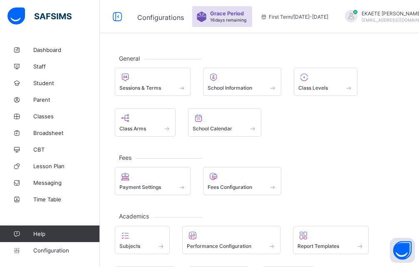 Image resolution: width=419 pixels, height=267 pixels. Describe the element at coordinates (153, 181) in the screenshot. I see `div: Payment Settings` at that location.